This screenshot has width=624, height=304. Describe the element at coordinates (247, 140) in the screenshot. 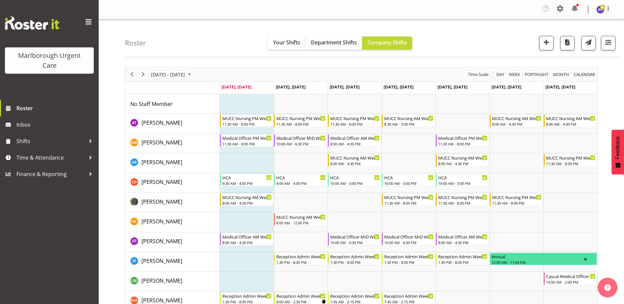

I see `div: Alexandra Madigan"s event - Medical Officer PM Weekday Begin From Monday, September 8, 2025 at 11...` at that location.